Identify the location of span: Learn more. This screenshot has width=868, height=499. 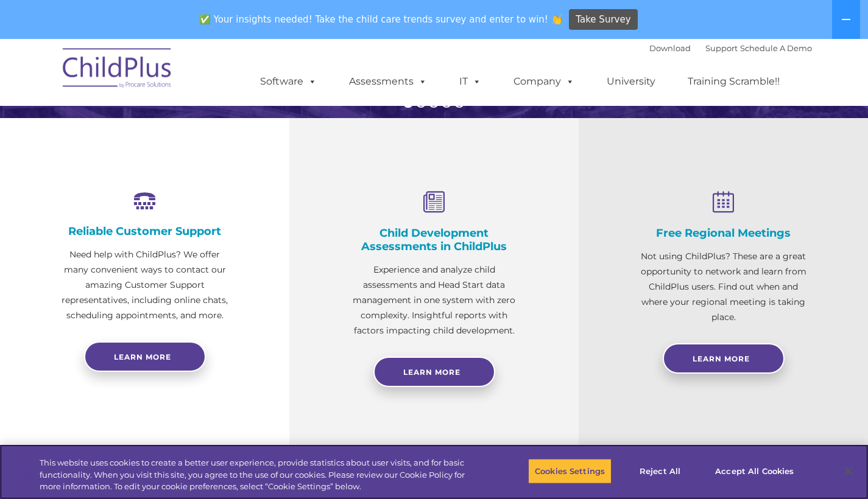
(143, 357).